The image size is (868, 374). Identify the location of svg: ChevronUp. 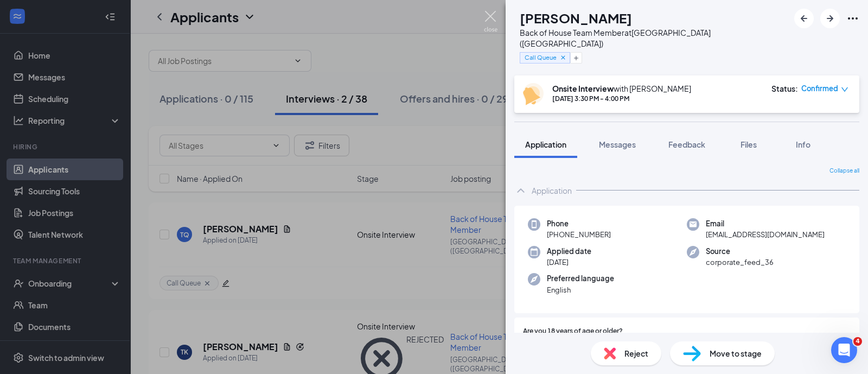
(520, 190).